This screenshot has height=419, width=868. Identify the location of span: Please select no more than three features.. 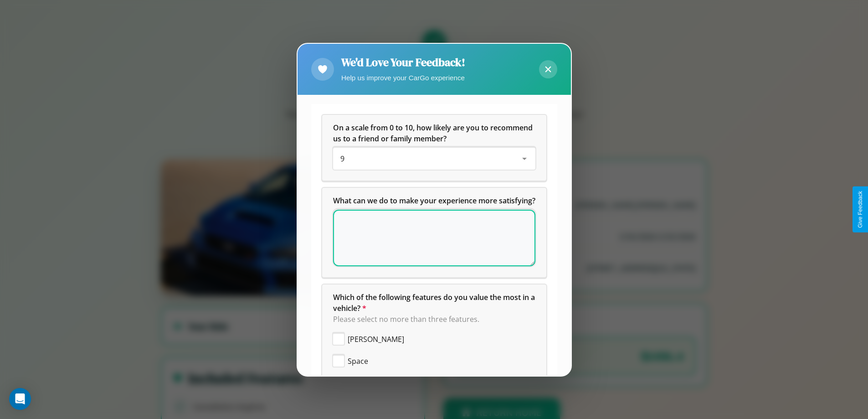
(406, 319).